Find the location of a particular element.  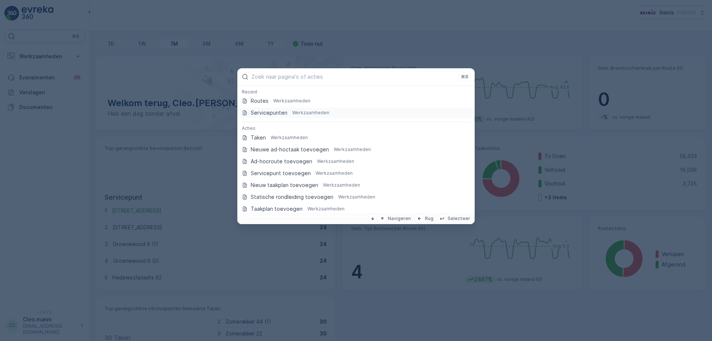

input: Zoek naar pagina's of acties is located at coordinates (354, 76).